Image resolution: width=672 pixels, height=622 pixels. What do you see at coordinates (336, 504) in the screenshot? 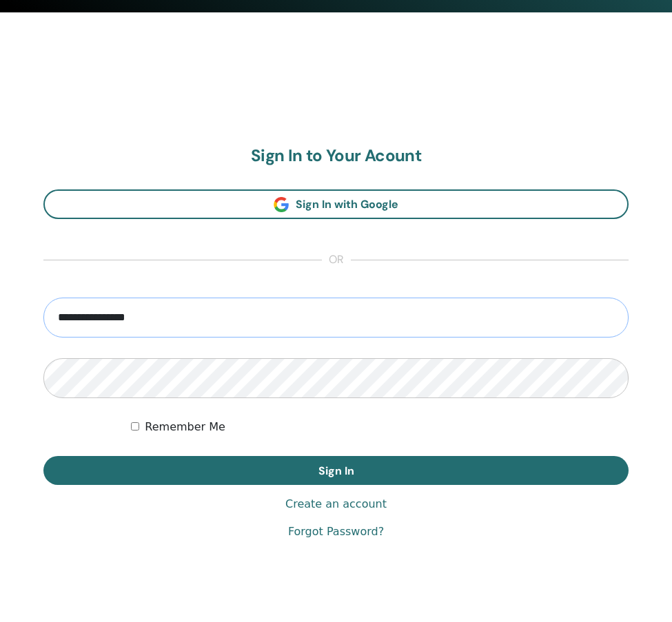
I see `a: Create an account` at bounding box center [336, 504].